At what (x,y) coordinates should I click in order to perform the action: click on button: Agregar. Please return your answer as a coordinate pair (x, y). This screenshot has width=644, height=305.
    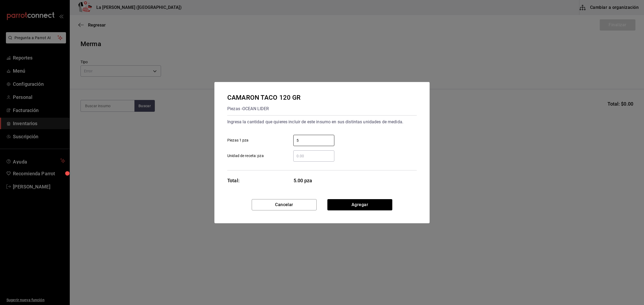
    Looking at the image, I should click on (360, 205).